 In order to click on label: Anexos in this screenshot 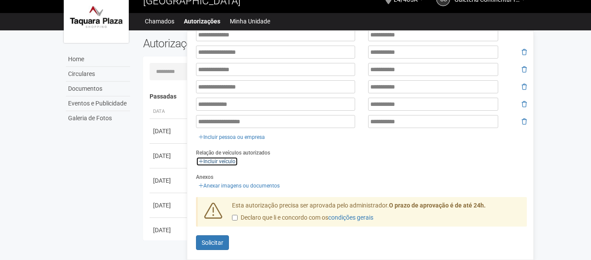, I will do `click(205, 177)`.